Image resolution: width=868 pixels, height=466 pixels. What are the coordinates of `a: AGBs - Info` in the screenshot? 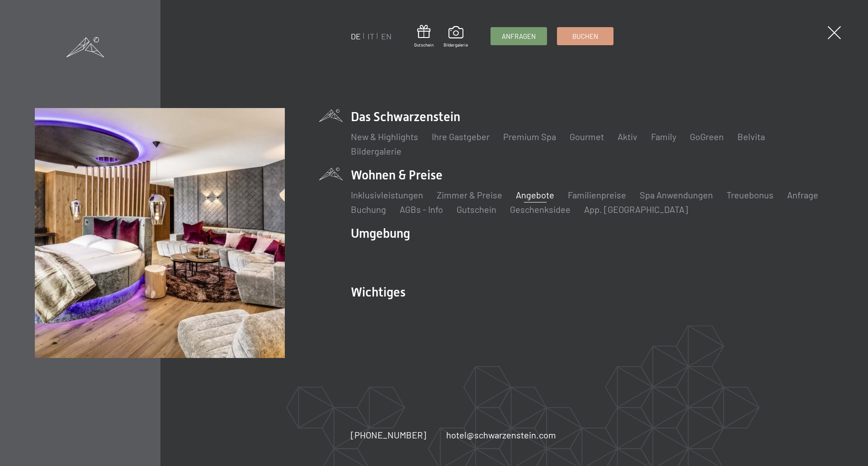 It's located at (421, 209).